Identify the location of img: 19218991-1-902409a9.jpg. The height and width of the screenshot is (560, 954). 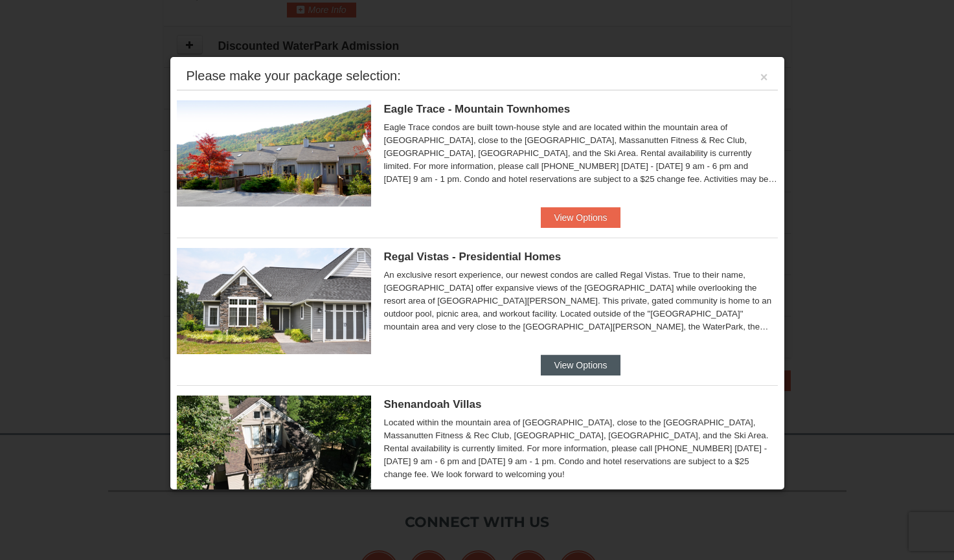
(274, 301).